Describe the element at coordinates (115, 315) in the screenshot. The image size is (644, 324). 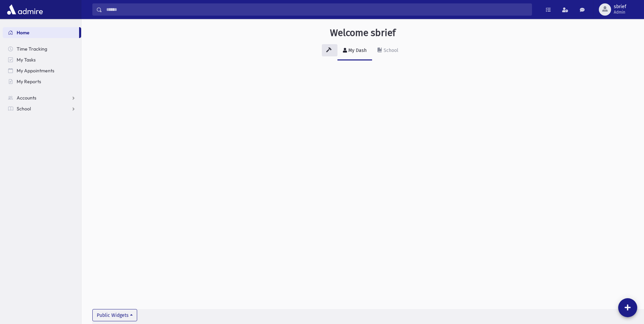
I see `button: Public Widgets` at that location.